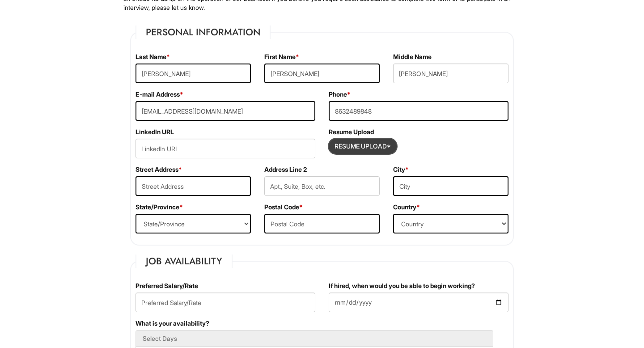 The height and width of the screenshot is (348, 644). Describe the element at coordinates (167, 286) in the screenshot. I see `label: Preferred Salary/Rate` at that location.